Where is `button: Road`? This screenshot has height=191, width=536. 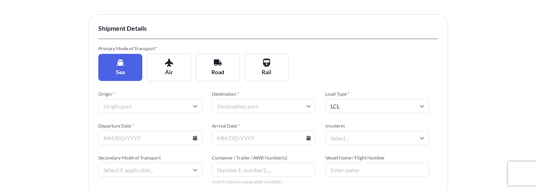 button: Road is located at coordinates (218, 67).